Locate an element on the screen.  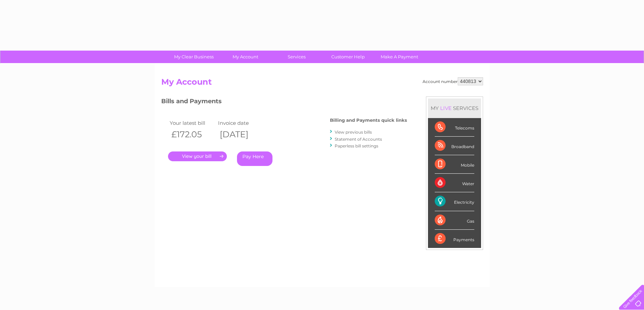
div: LIVE is located at coordinates (446, 108).